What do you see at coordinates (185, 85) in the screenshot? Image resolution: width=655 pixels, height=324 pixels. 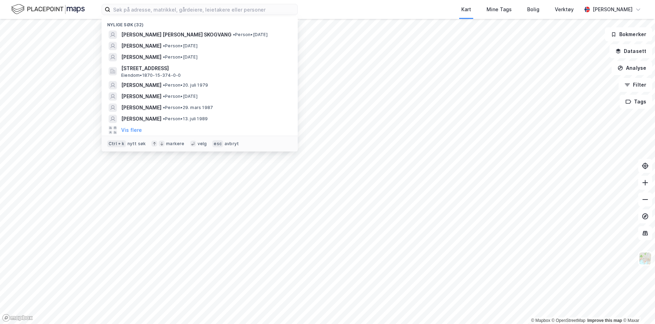 I see `span: Person • 20. juli 1979` at bounding box center [185, 85].